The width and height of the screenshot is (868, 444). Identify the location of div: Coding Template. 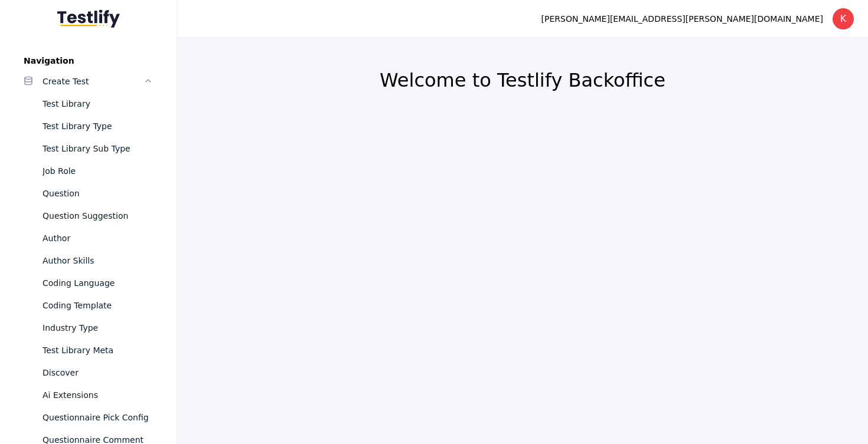
(97, 306).